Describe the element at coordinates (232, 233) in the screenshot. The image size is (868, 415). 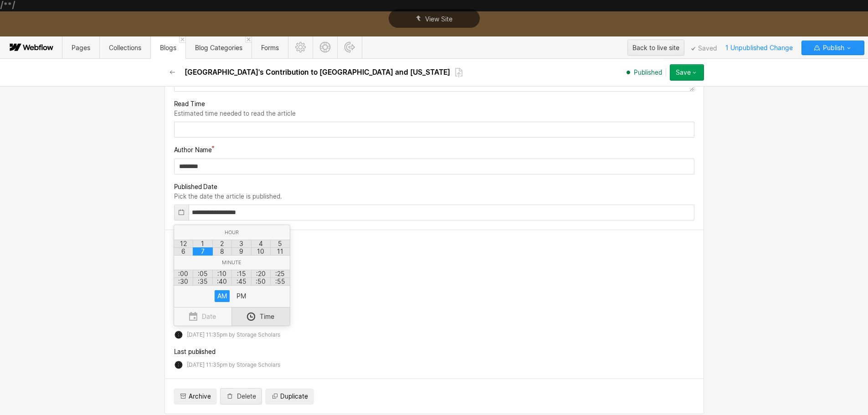
I see `div: Hour` at that location.